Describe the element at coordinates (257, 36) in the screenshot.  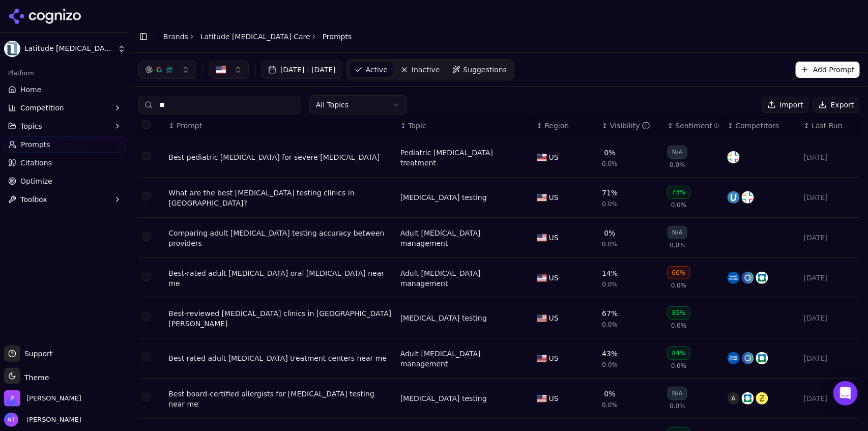
I see `nav: breadcrumb` at that location.